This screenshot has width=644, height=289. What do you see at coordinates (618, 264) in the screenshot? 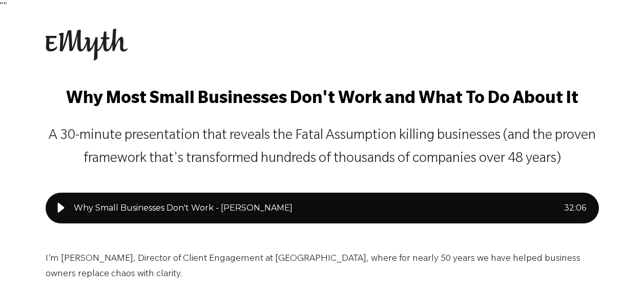
I see `div: Chat Widget` at bounding box center [618, 264].